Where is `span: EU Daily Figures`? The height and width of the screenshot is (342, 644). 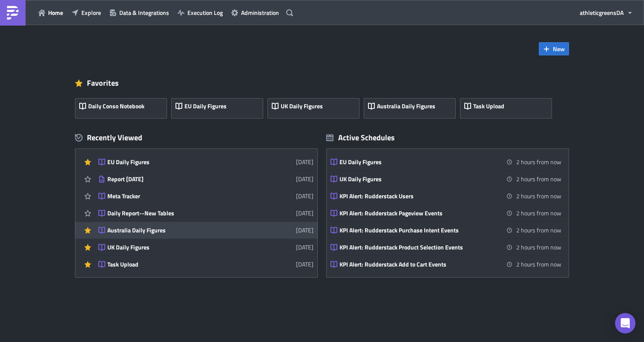
span: EU Daily Figures is located at coordinates (206, 106).